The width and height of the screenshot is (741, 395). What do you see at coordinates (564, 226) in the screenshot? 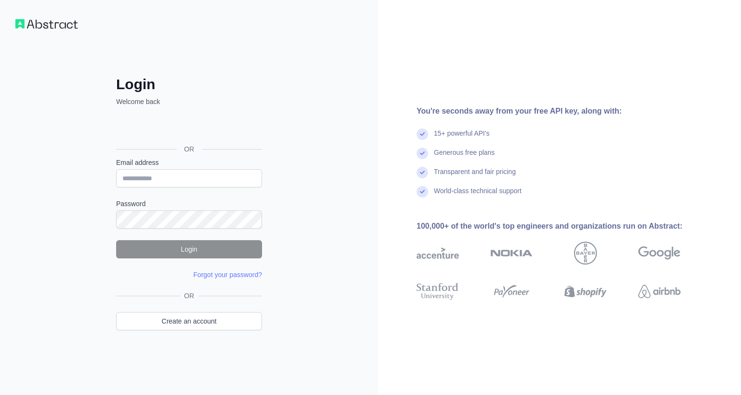
I see `div: 100,000+ of the world's top engineers and organizations run on Abstract:` at bounding box center [564, 226].